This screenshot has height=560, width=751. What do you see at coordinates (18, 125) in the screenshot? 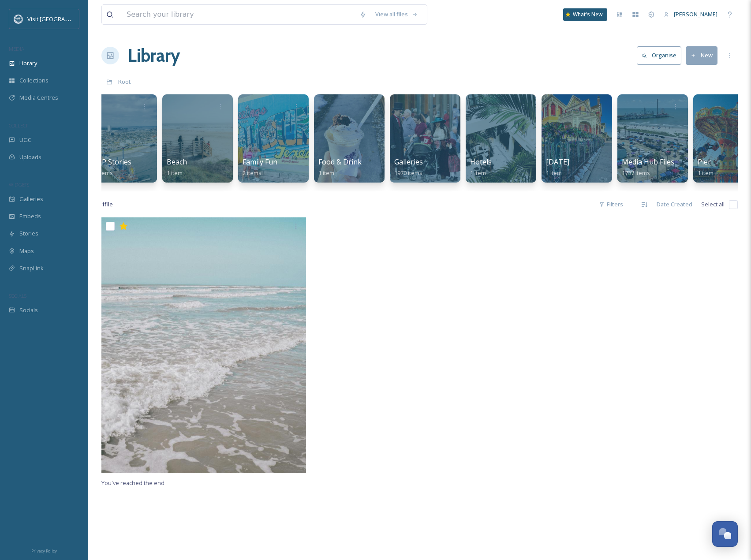
I see `span: COLLECT` at bounding box center [18, 125].